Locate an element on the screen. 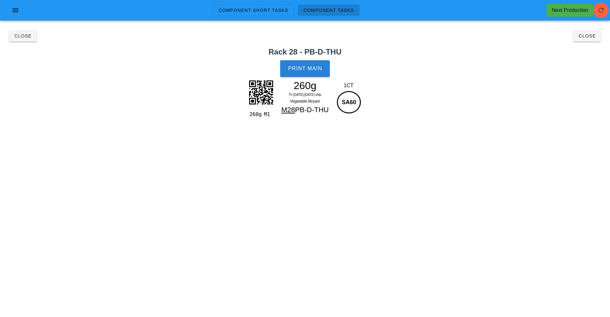  div: 1CT is located at coordinates (348, 86).